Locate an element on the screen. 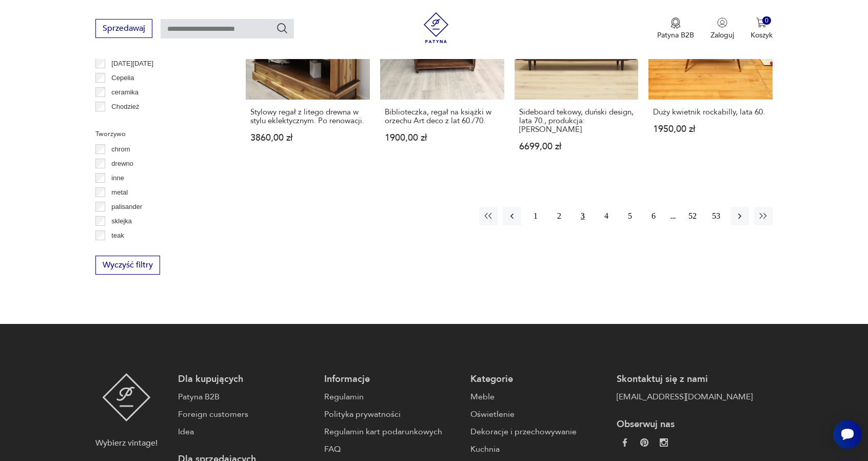 This screenshot has height=461, width=868. img: 37d27d81a828e637adc9f9cb2e3d3a8a.webp is located at coordinates (644, 443).